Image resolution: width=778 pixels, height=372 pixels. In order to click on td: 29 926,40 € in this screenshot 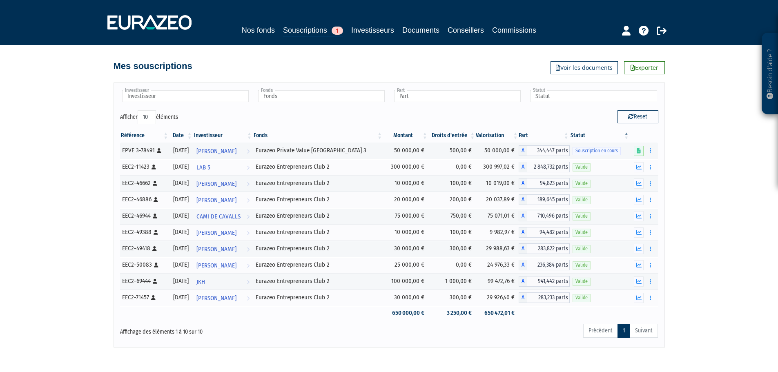, I will do `click(497, 298)`.